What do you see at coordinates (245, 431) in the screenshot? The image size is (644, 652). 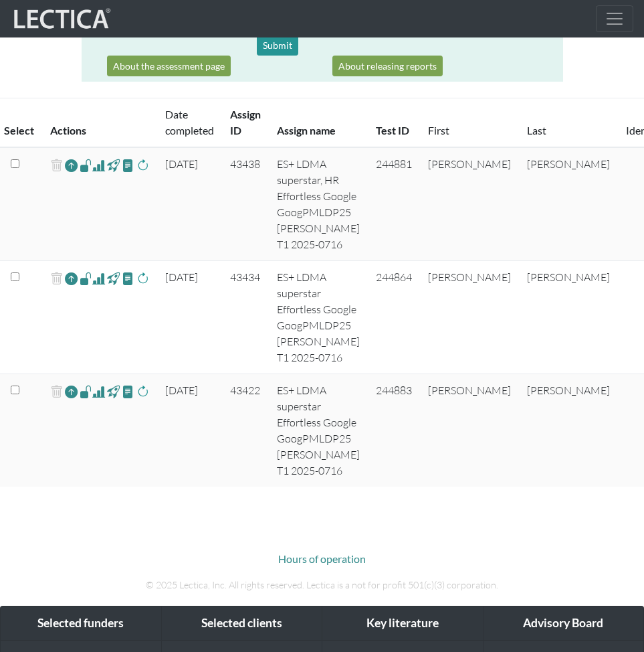 I see `td: 43422` at bounding box center [245, 431].